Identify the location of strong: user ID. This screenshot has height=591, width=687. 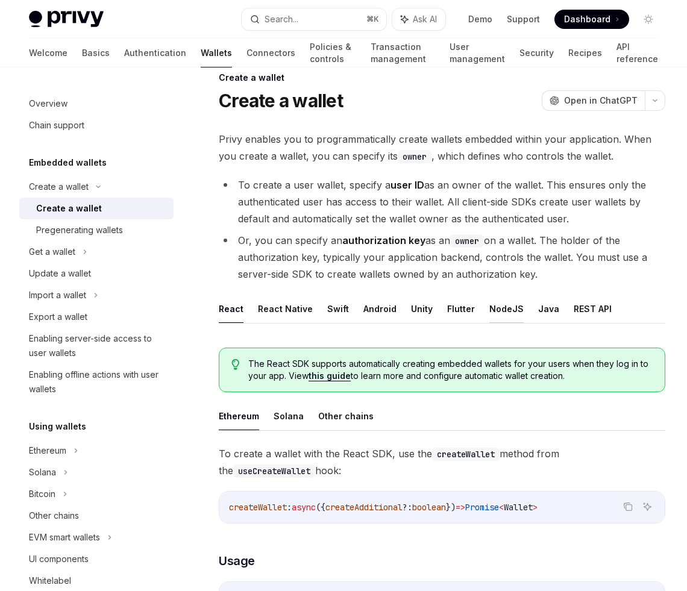
(407, 185).